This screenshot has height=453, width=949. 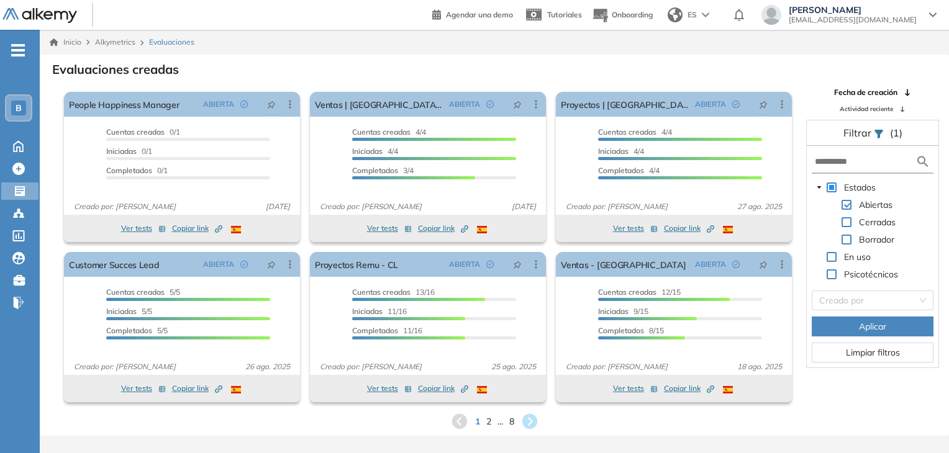 What do you see at coordinates (124, 104) in the screenshot?
I see `a: People Happiness Manager` at bounding box center [124, 104].